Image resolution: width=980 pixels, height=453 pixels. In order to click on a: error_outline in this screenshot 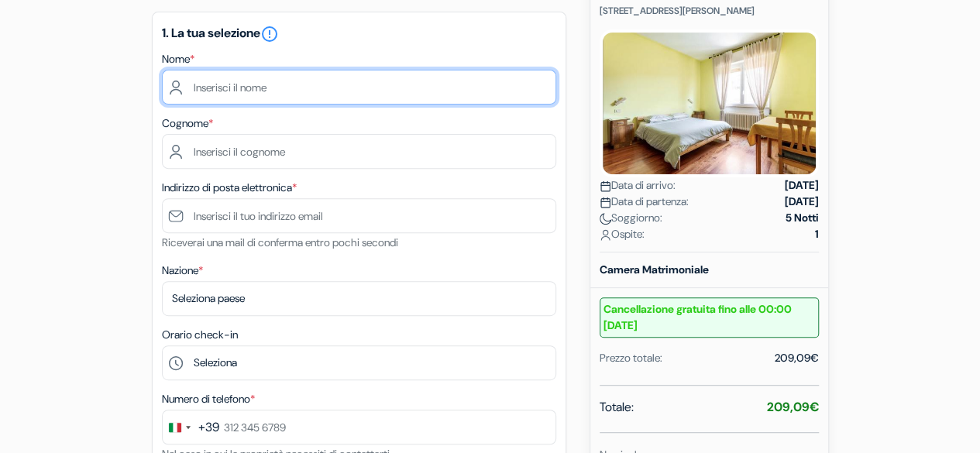, I will do `click(270, 33)`.